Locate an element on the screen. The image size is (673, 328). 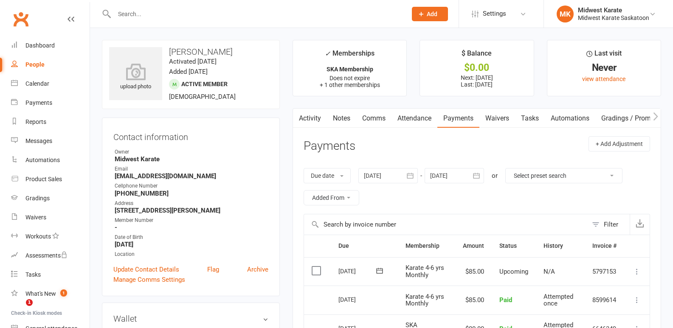
div: Gradings is located at coordinates (37, 198).